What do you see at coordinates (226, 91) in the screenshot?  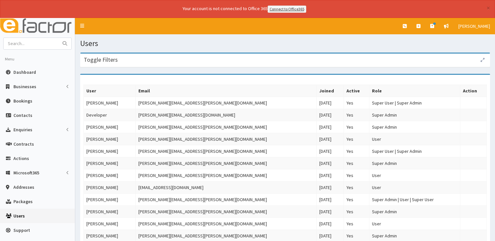 I see `th: Email` at bounding box center [226, 91].